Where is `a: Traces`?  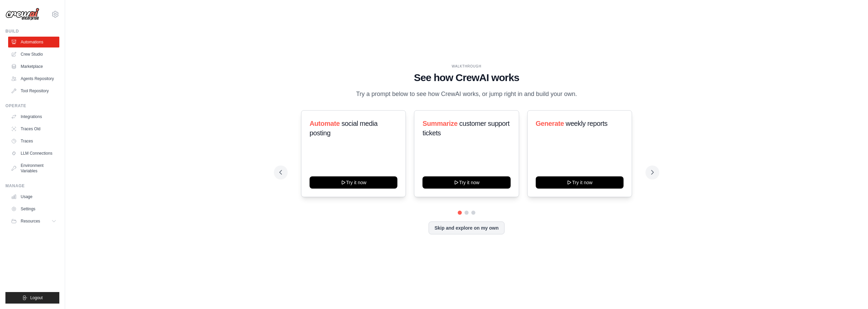 a: Traces is located at coordinates (33, 141).